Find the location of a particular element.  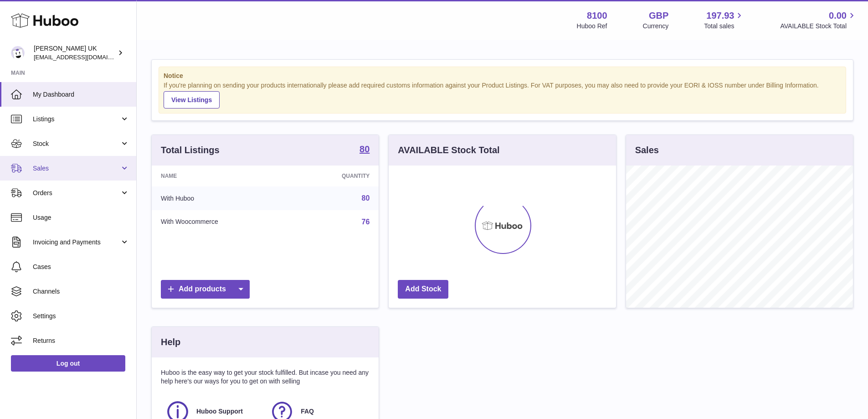

span: Total sales is located at coordinates (724, 26).